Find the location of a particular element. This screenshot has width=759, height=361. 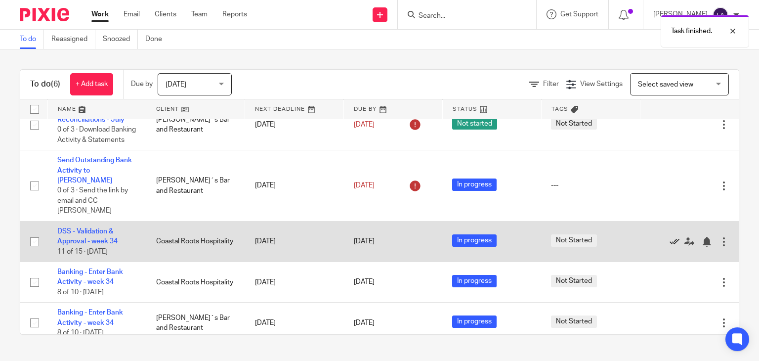

a: Work is located at coordinates (100, 14).